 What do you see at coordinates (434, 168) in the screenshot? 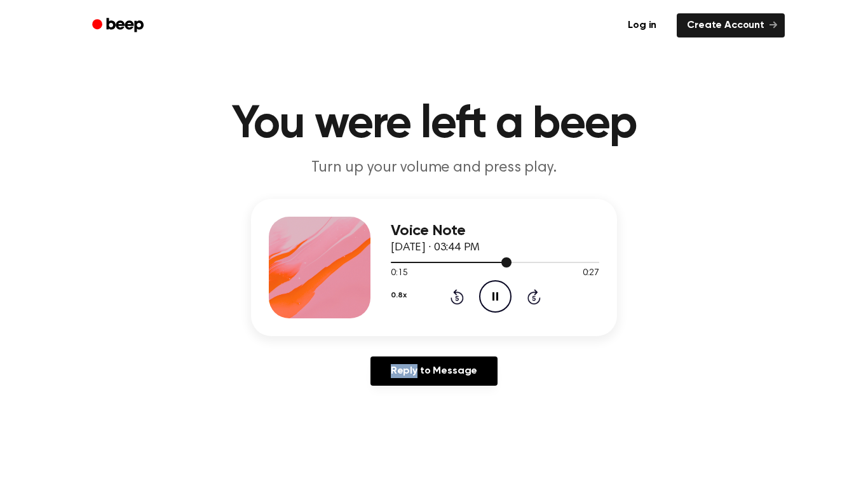
I see `p: Turn up your volume and press play.` at bounding box center [434, 168].